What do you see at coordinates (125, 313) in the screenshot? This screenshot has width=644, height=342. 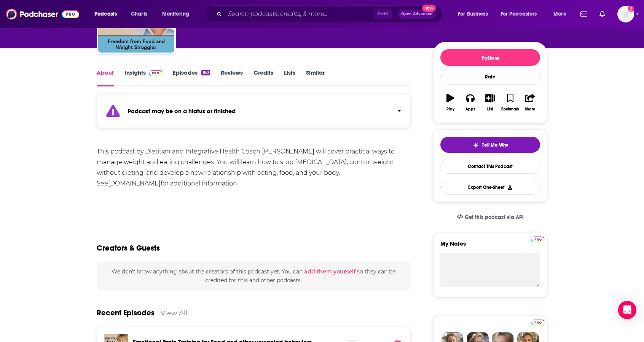 I see `a: Recent Episodes` at bounding box center [125, 313].